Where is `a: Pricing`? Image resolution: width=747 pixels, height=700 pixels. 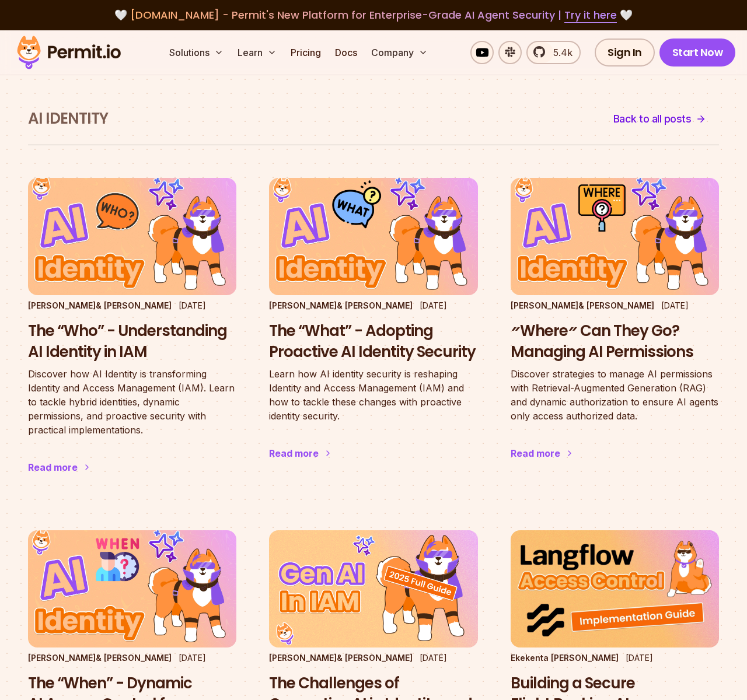
a: Pricing is located at coordinates (306, 53).